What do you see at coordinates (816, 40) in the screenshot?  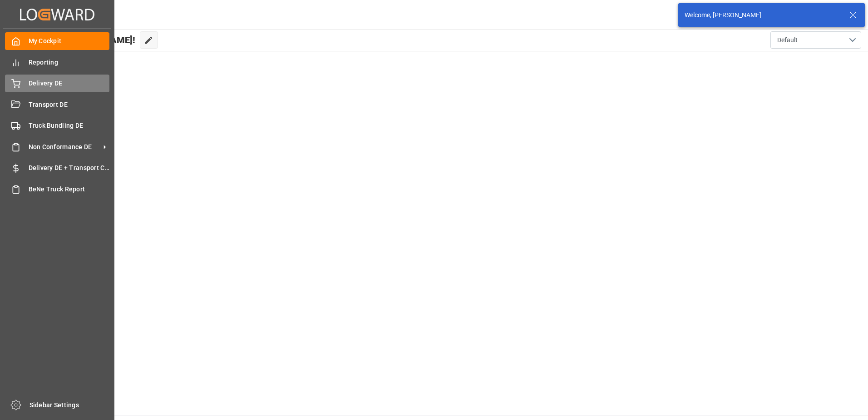 I see `button: open menu` at bounding box center [816, 40].